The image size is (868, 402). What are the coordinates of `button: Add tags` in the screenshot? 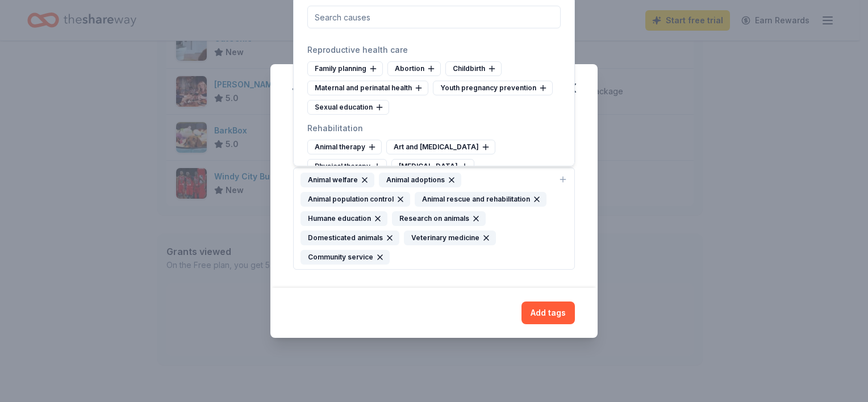 It's located at (548, 313).